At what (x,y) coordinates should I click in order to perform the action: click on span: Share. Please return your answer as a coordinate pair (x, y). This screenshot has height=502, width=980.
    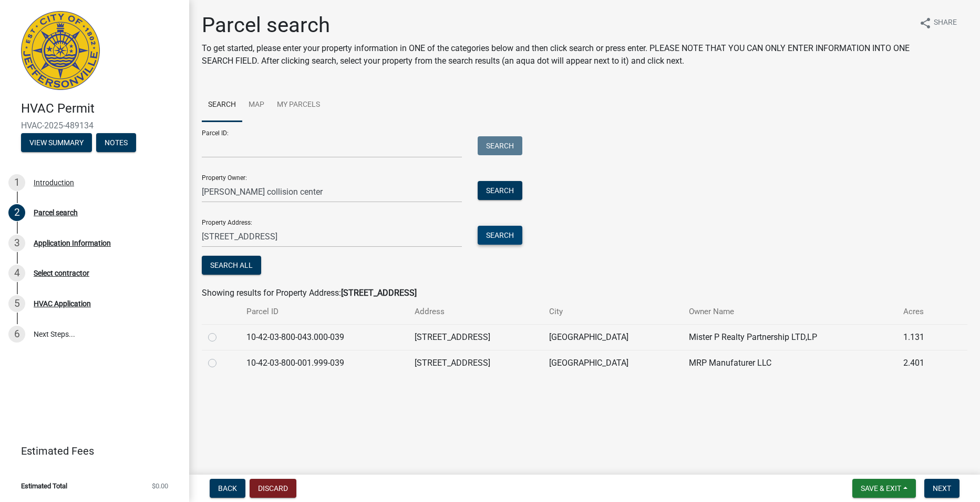
    Looking at the image, I should click on (945, 23).